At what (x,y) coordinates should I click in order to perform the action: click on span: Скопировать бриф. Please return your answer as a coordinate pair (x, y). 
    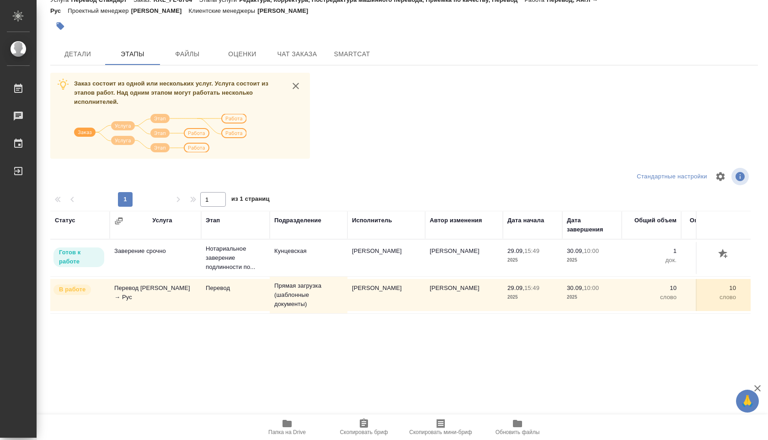
    Looking at the image, I should click on (363, 432).